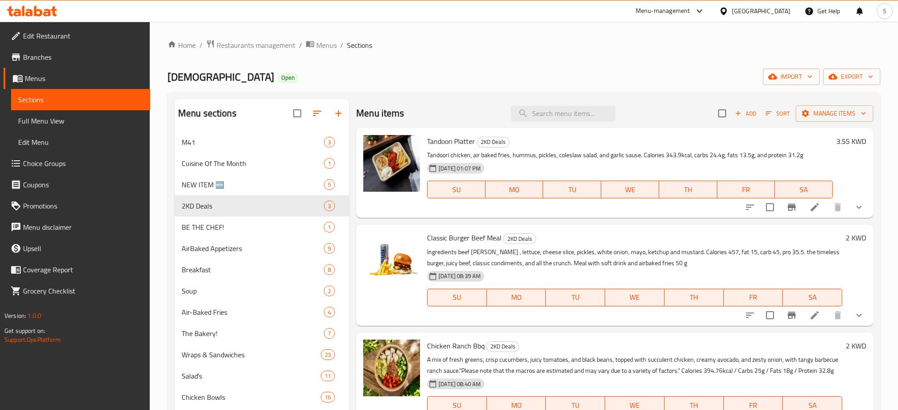 This screenshot has width=898, height=410. What do you see at coordinates (317, 113) in the screenshot?
I see `span: Sort sections` at bounding box center [317, 113].